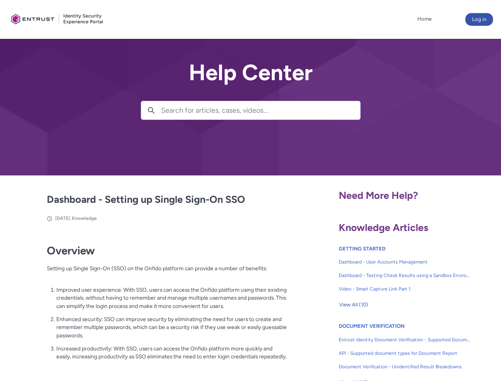 The width and height of the screenshot is (501, 381). Describe the element at coordinates (479, 19) in the screenshot. I see `button: Log in` at that location.